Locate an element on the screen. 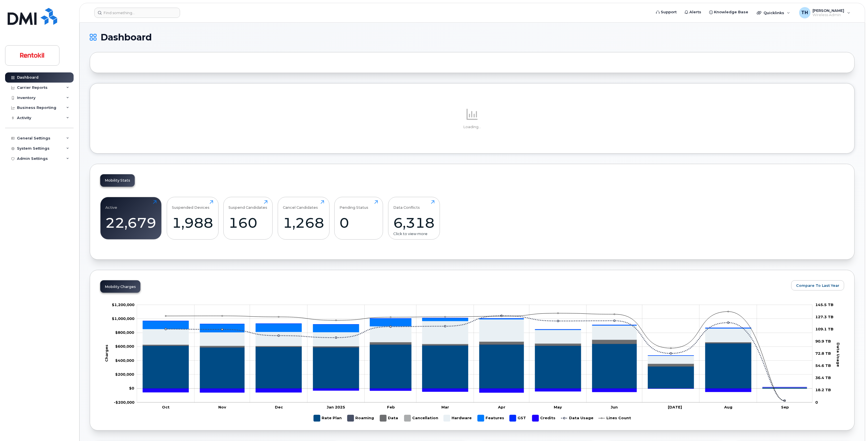  tspan: Nov is located at coordinates (222, 408).